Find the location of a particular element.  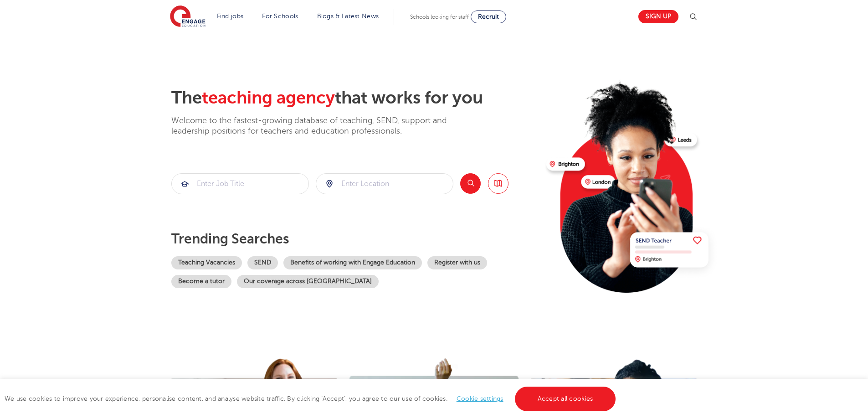

a: Register with us is located at coordinates (458, 262).